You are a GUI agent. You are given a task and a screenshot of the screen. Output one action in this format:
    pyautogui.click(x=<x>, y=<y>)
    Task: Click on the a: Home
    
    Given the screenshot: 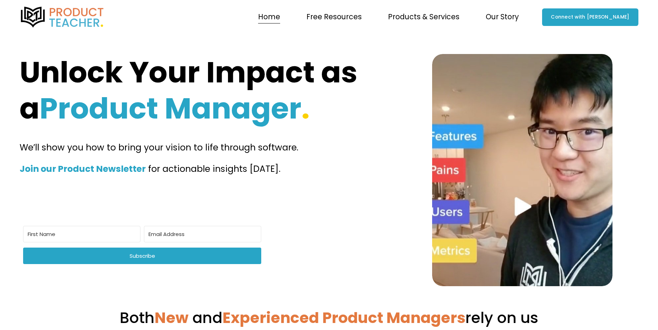 What is the action you would take?
    pyautogui.click(x=269, y=17)
    